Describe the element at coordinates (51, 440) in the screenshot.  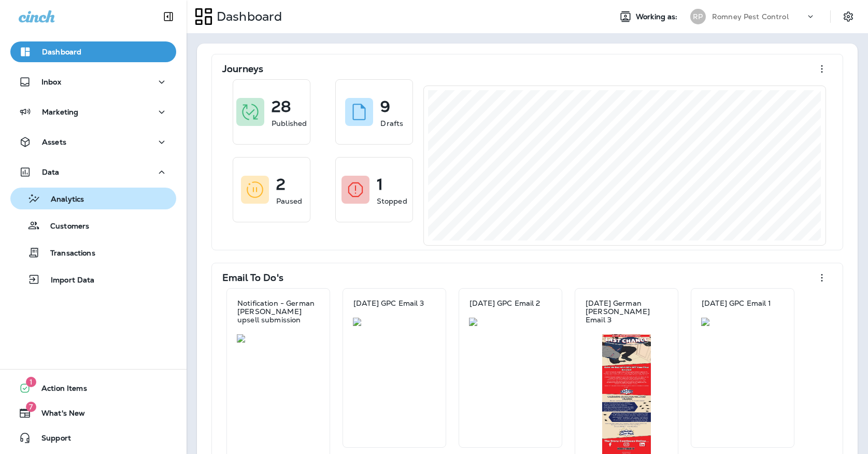
I see `span: Support` at that location.